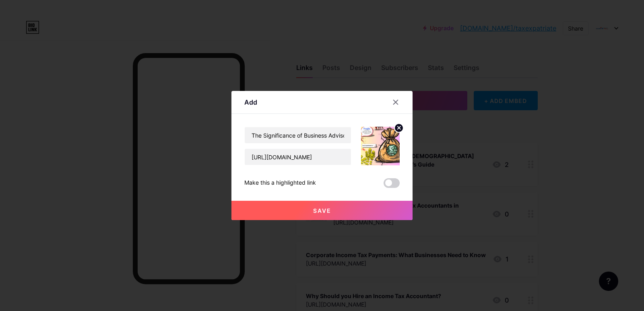 Image resolution: width=644 pixels, height=311 pixels. What do you see at coordinates (280, 183) in the screenshot?
I see `div: Make this a highlighted link` at bounding box center [280, 183].